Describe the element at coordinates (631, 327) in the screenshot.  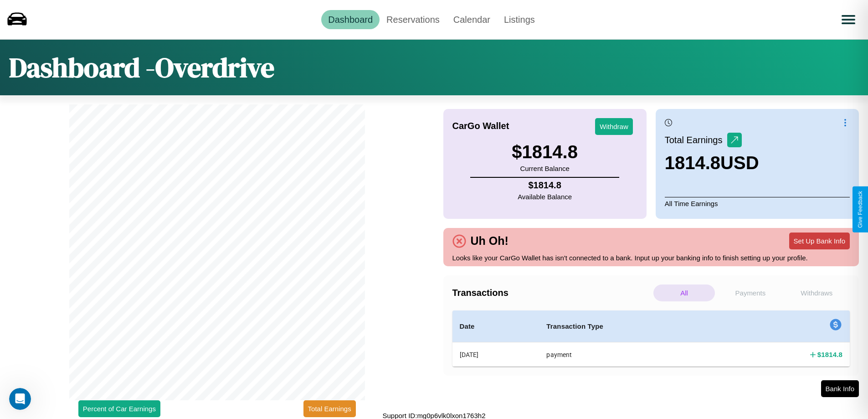
I see `h4: Transaction Type` at that location.